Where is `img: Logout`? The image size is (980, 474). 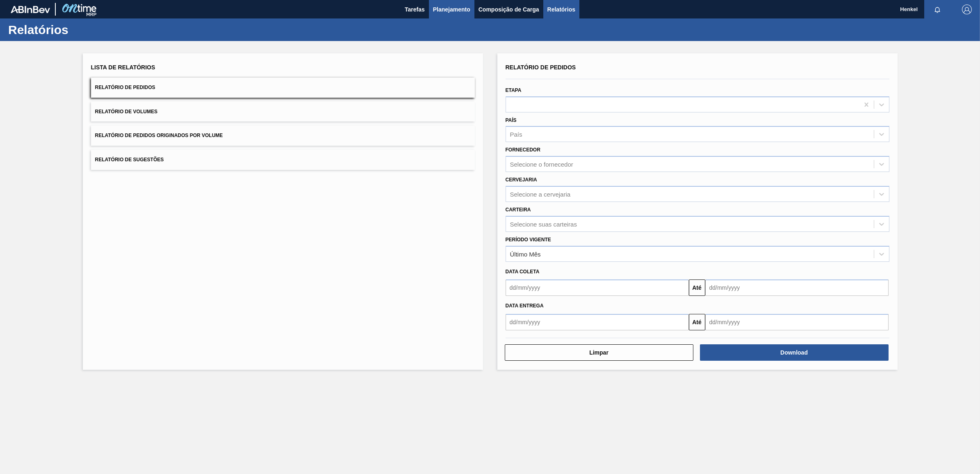 img: Logout is located at coordinates (966, 9).